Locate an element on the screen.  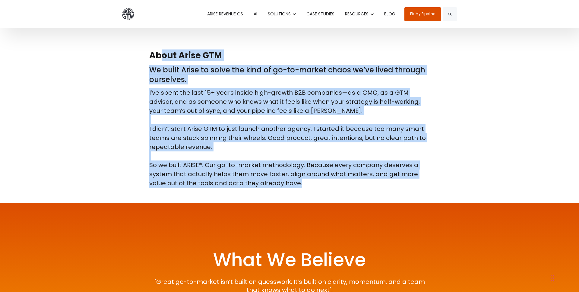
img: ARISE GTM logo grey is located at coordinates (128, 14).